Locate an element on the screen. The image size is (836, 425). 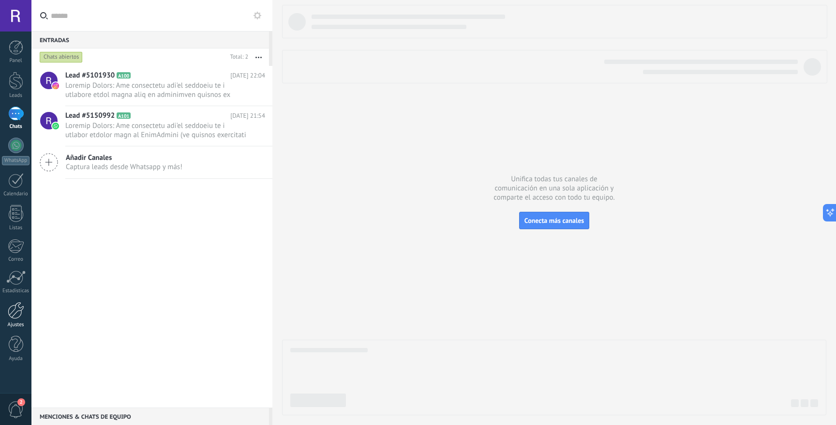
div: Menciones & Chats de equipo is located at coordinates (150, 416).